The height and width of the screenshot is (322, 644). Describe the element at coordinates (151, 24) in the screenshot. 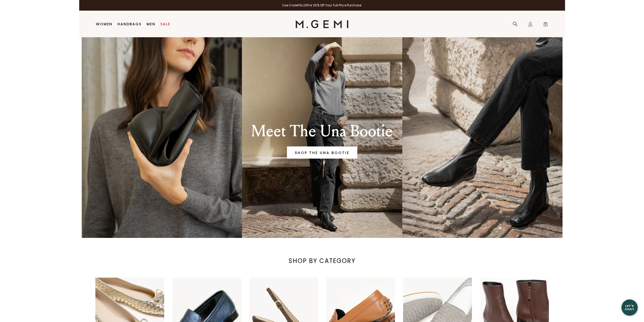

I see `a: Men` at that location.